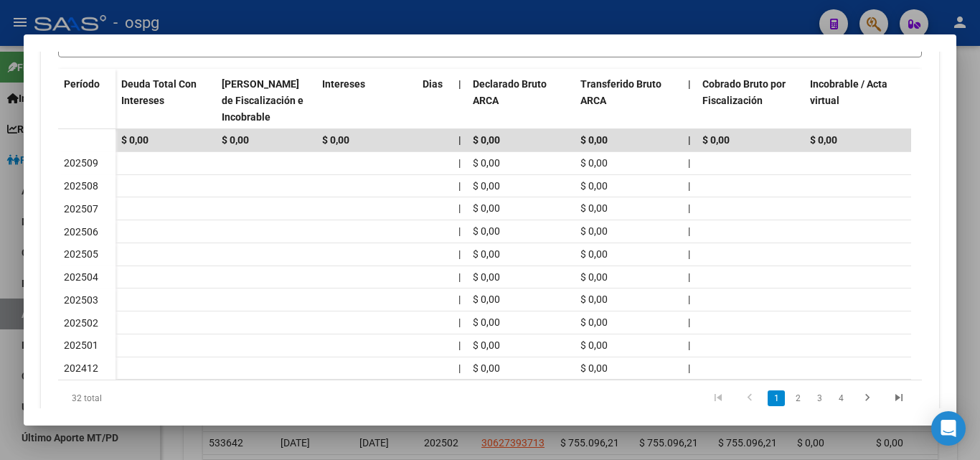 This screenshot has height=460, width=980. Describe the element at coordinates (776, 399) in the screenshot. I see `li: page 1` at that location.